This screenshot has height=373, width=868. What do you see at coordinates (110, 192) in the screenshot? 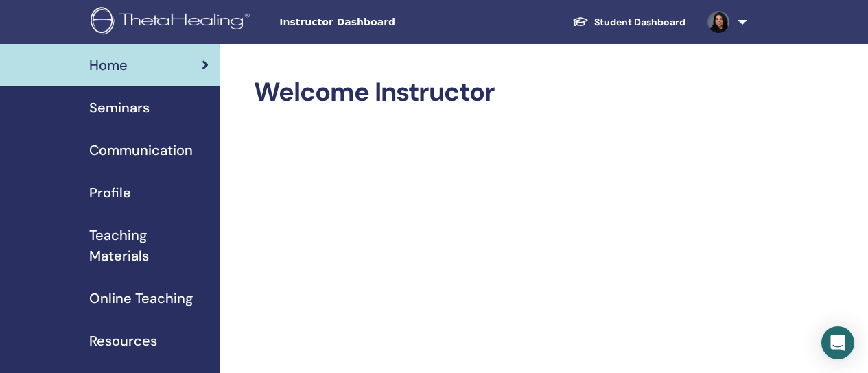
I see `span: Profile` at bounding box center [110, 192].